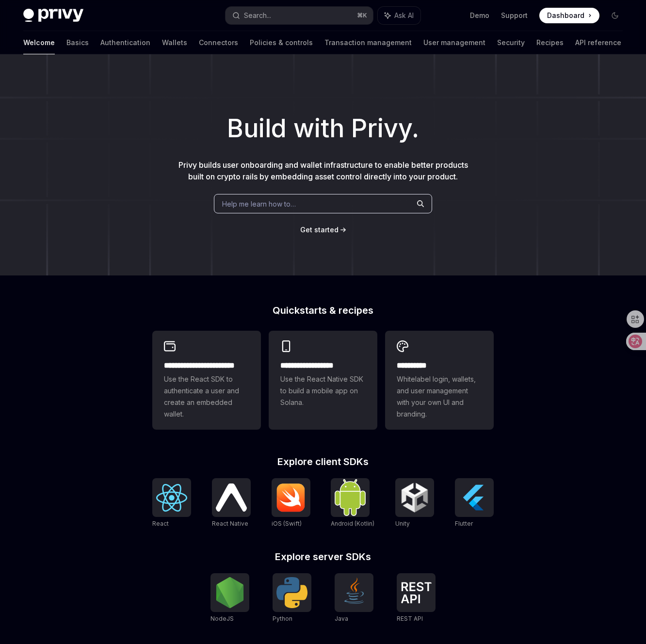 Image resolution: width=646 pixels, height=644 pixels. What do you see at coordinates (410, 618) in the screenshot?
I see `span: REST API` at bounding box center [410, 618].